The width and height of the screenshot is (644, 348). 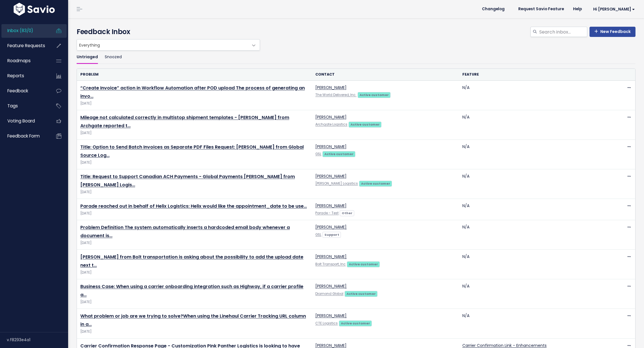 What do you see at coordinates (613, 32) in the screenshot?
I see `a: New Feedback` at bounding box center [613, 32].